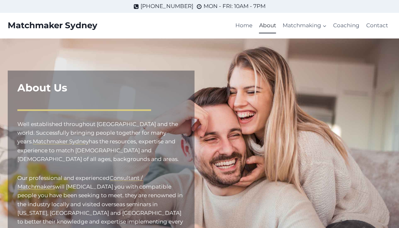 The width and height of the screenshot is (399, 228). I want to click on span: MON - FRI: 10AM - 7PM, so click(234, 6).